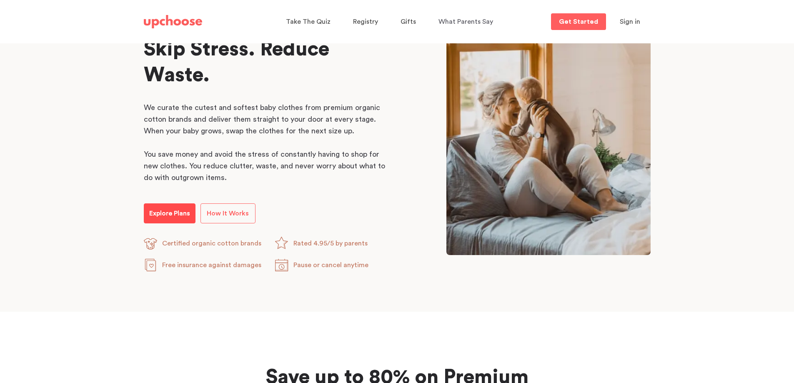 The height and width of the screenshot is (383, 794). Describe the element at coordinates (173, 22) in the screenshot. I see `a: UpChoose` at that location.